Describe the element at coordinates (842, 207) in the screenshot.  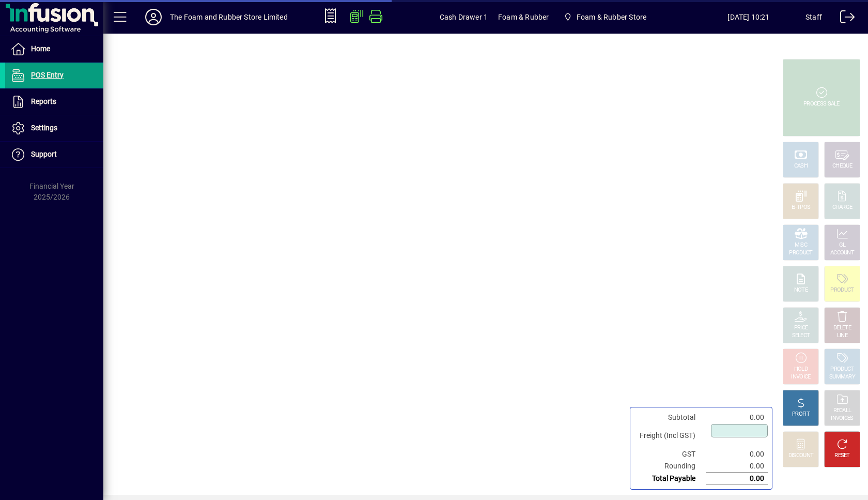
I see `div: CHARGE` at that location.